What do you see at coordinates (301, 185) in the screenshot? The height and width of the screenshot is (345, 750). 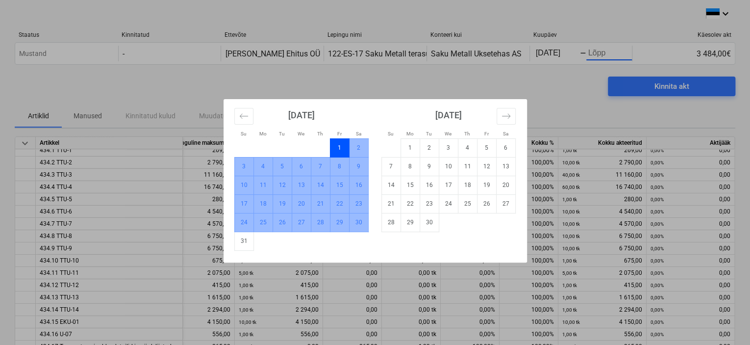 I see `td: Choose Wednesday, August 13, 2025 as your check-out date. It's available.` at bounding box center [301, 185].